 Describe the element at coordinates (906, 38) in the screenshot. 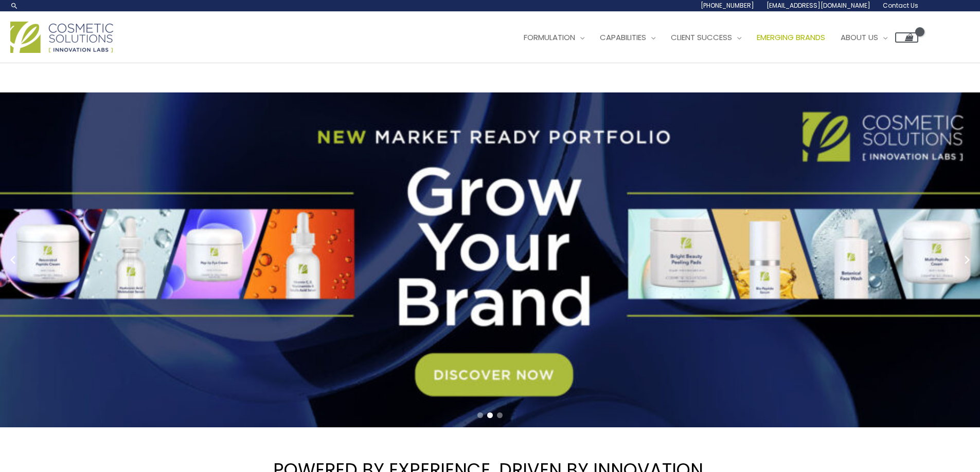

I see `a: View Shopping Cart, empty` at that location.